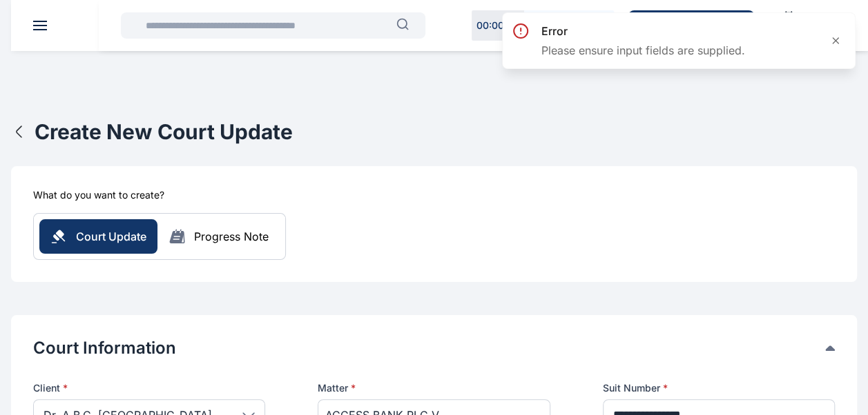 The image size is (868, 415). Describe the element at coordinates (99, 195) in the screenshot. I see `h5: What do you want to create?` at that location.